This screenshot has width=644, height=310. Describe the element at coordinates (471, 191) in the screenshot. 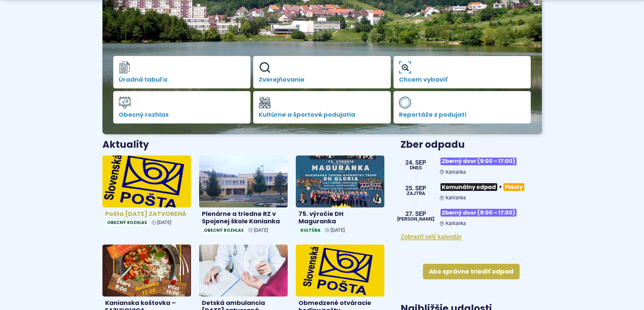

I see `a: Komunálny odpad+Plasty Kanianka 25. sep Zajtra` at that location.